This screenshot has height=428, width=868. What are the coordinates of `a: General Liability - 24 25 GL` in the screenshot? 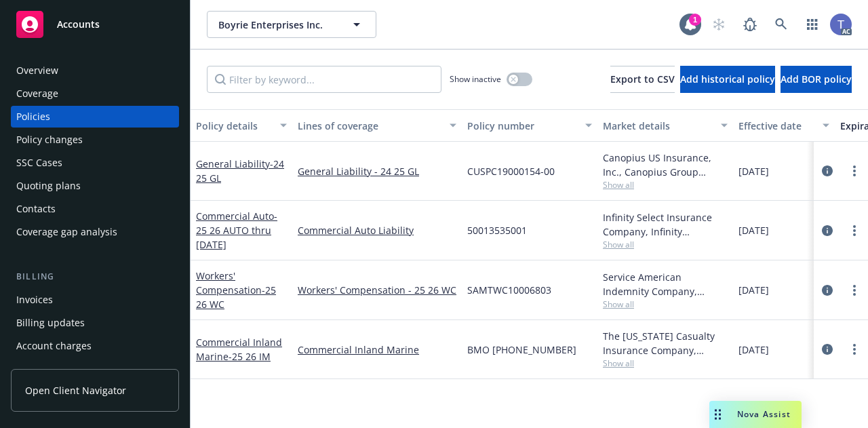 It's located at (377, 171).